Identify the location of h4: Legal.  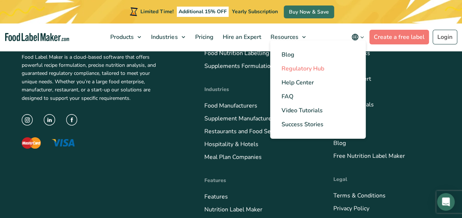
(387, 179).